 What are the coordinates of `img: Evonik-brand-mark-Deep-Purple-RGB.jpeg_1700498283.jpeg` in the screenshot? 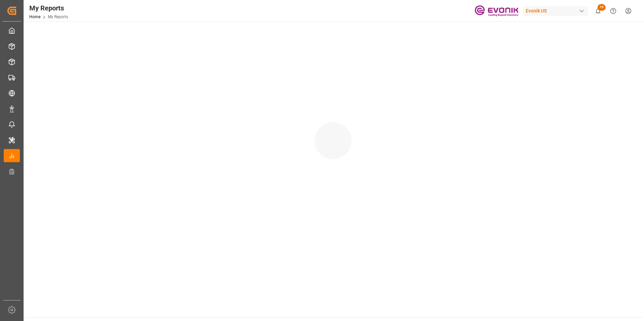 It's located at (497, 11).